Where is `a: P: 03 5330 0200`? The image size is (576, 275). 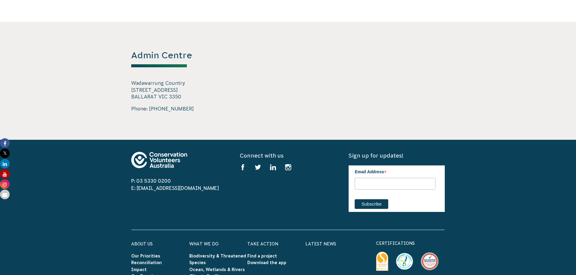
a: P: 03 5330 0200 is located at coordinates (151, 181).